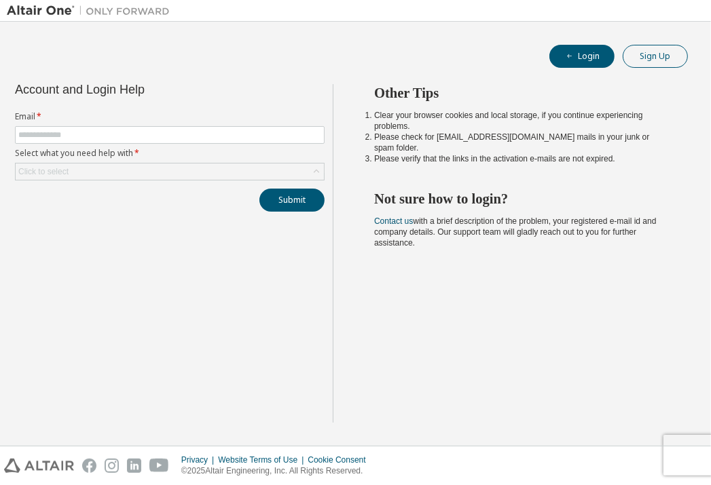 The width and height of the screenshot is (711, 485). What do you see at coordinates (393, 221) in the screenshot?
I see `a: Contact us` at bounding box center [393, 221].